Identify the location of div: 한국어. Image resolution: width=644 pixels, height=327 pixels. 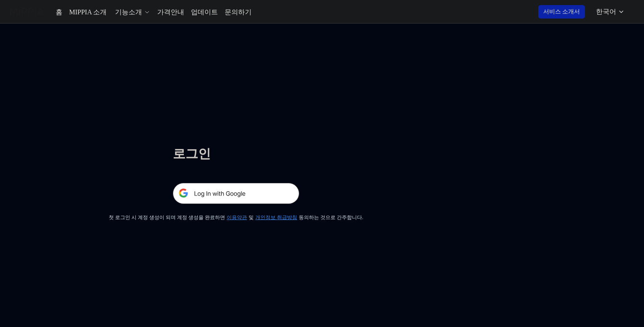
(607, 12).